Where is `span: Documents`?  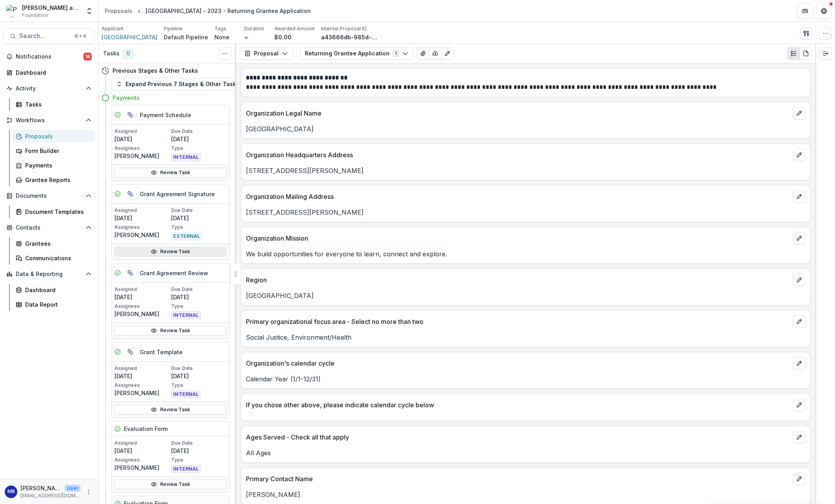
span: Documents is located at coordinates (49, 196).